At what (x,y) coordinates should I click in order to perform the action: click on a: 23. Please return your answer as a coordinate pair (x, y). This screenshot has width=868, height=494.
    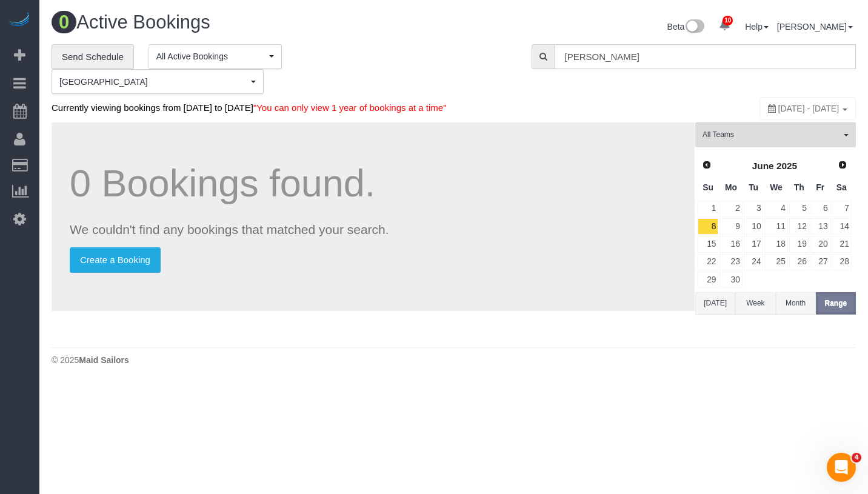
    Looking at the image, I should click on (730, 262).